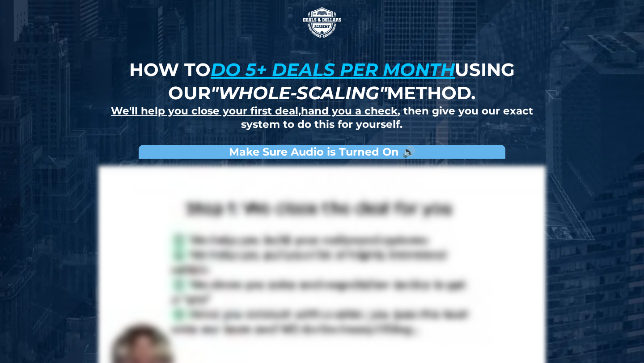 The height and width of the screenshot is (363, 644). I want to click on u: do 5+ deals per month, so click(333, 69).